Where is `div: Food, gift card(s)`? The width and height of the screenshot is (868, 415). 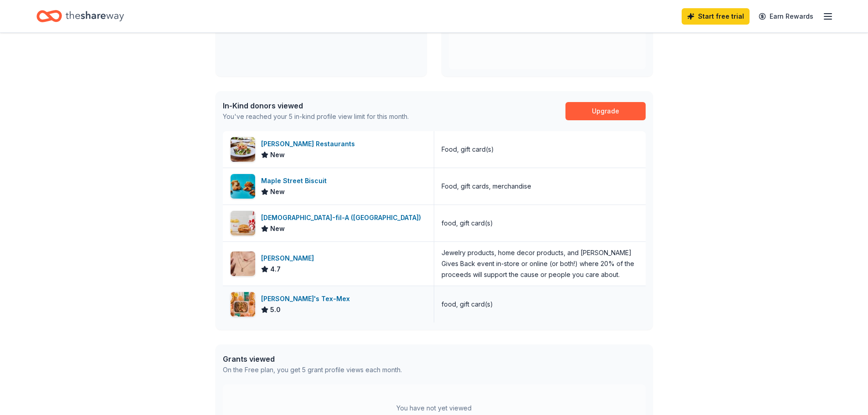 div: Food, gift card(s) is located at coordinates (467, 150).